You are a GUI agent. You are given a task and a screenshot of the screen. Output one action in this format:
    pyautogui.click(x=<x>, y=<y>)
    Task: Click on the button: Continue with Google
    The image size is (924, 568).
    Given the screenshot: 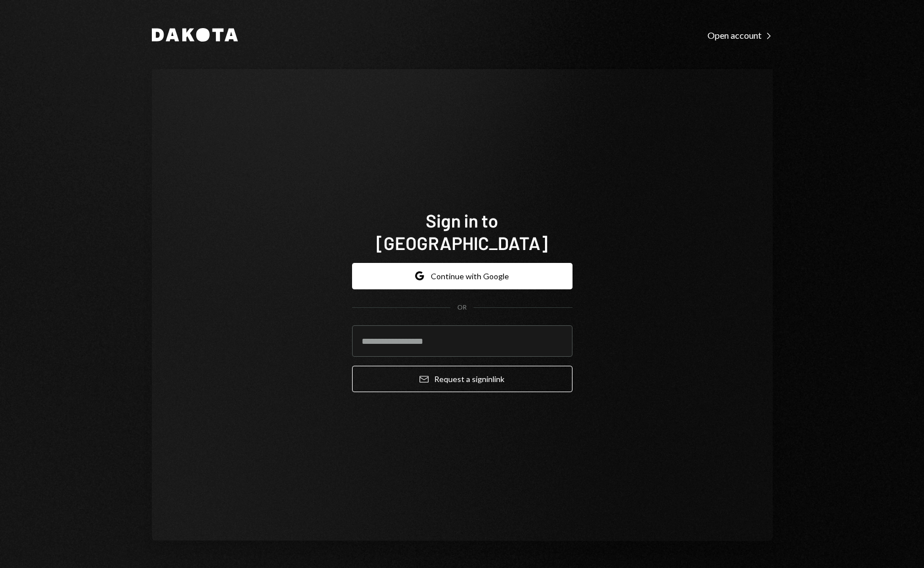 What is the action you would take?
    pyautogui.click(x=462, y=276)
    